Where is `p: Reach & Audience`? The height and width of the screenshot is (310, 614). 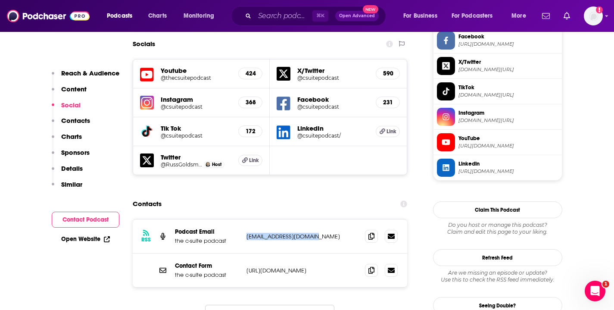
p: Reach & Audience is located at coordinates (90, 73).